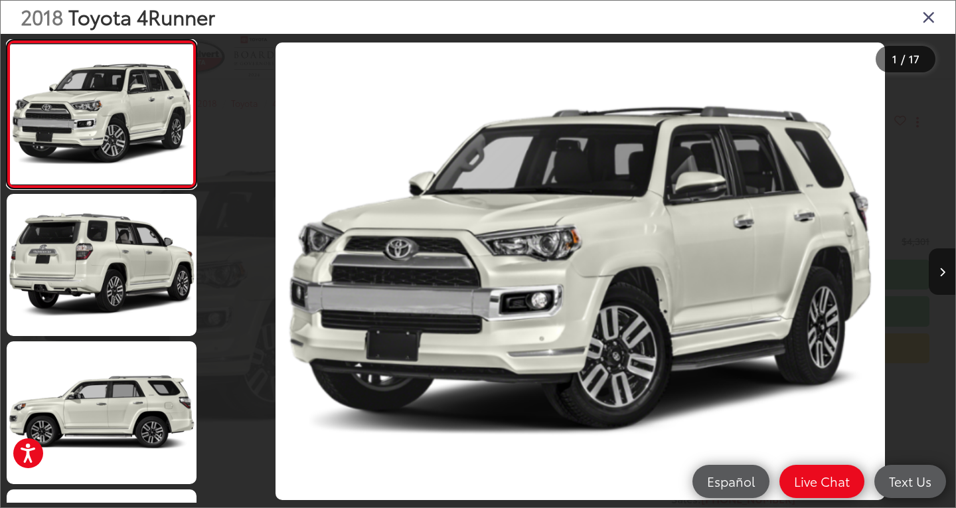 The image size is (956, 508). What do you see at coordinates (822, 481) in the screenshot?
I see `a: Live Chat` at bounding box center [822, 481].